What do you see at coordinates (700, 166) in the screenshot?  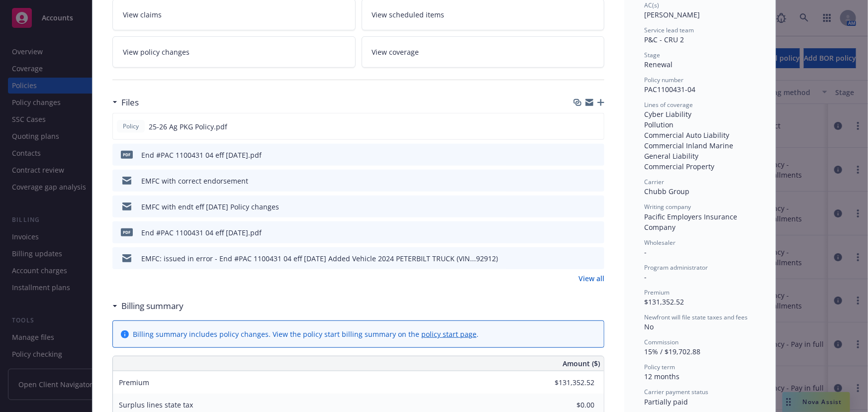 I see `div: Commercial Property` at bounding box center [700, 166].